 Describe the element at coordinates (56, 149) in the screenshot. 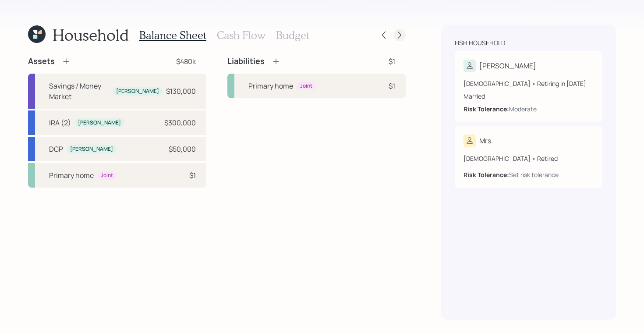

I see `div: DCP` at that location.